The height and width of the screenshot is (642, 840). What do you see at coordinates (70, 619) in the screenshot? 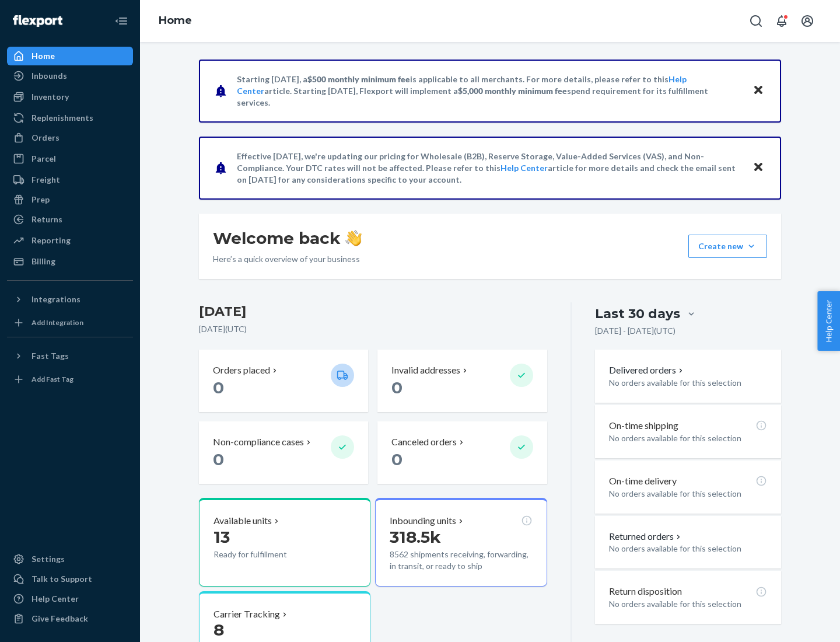
I see `button: Give Feedback` at bounding box center [70, 619].